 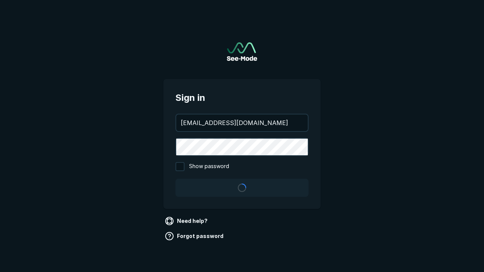 What do you see at coordinates (209, 167) in the screenshot?
I see `span: Show password` at bounding box center [209, 167].